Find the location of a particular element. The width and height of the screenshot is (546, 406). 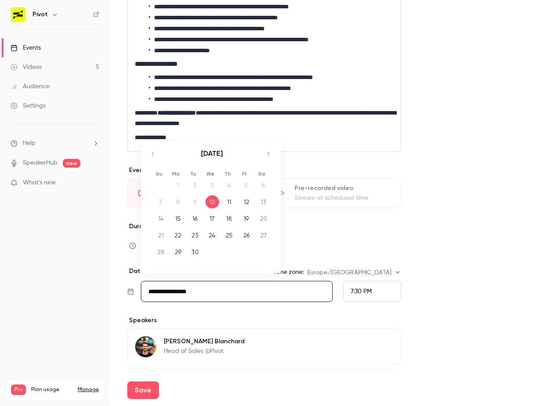

div: 30 is located at coordinates (195, 252).